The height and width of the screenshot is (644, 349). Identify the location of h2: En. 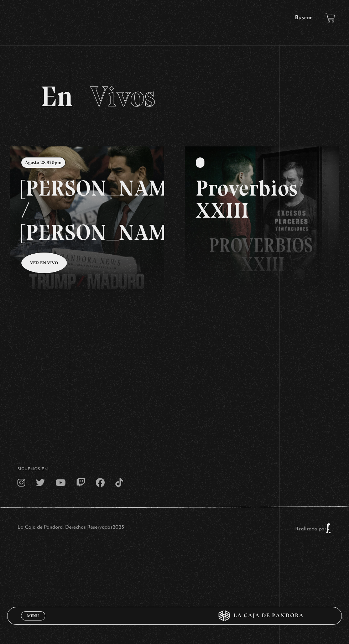
(175, 97).